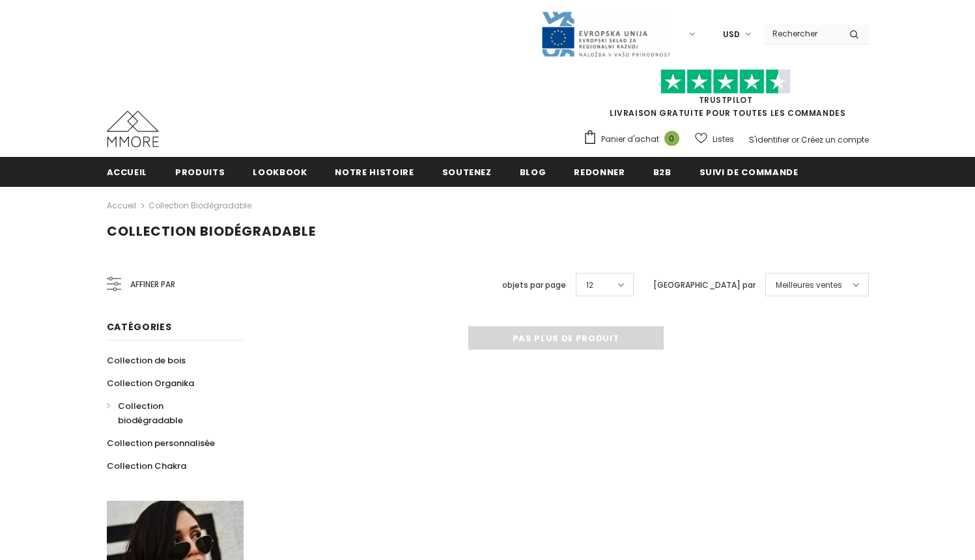 The height and width of the screenshot is (560, 975). Describe the element at coordinates (374, 172) in the screenshot. I see `a: Notre histoire` at that location.